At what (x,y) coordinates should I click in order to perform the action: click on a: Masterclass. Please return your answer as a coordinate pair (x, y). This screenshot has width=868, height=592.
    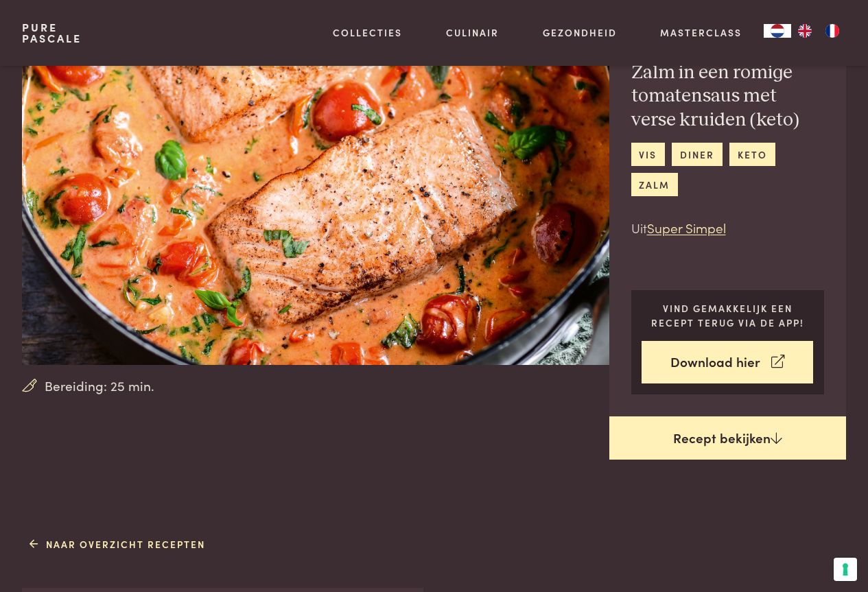
    Looking at the image, I should click on (701, 33).